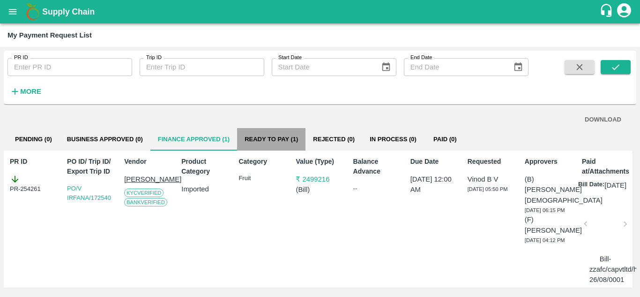 Image resolution: width=640 pixels, height=297 pixels. What do you see at coordinates (34, 161) in the screenshot?
I see `p: PR ID` at bounding box center [34, 161].